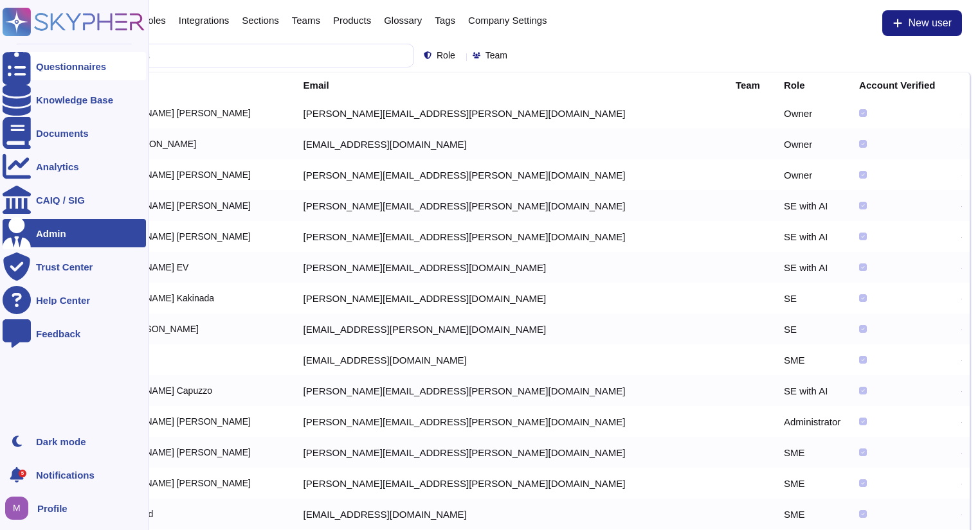 The width and height of the screenshot is (980, 530). I want to click on a: Trust Center, so click(74, 267).